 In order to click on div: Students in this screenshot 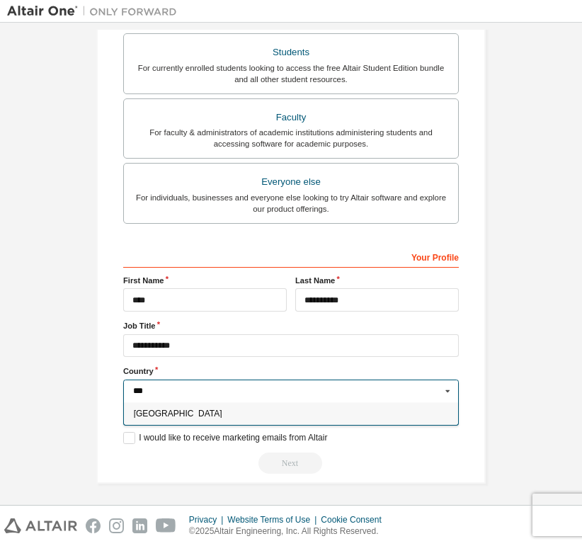, I will do `click(291, 52)`.